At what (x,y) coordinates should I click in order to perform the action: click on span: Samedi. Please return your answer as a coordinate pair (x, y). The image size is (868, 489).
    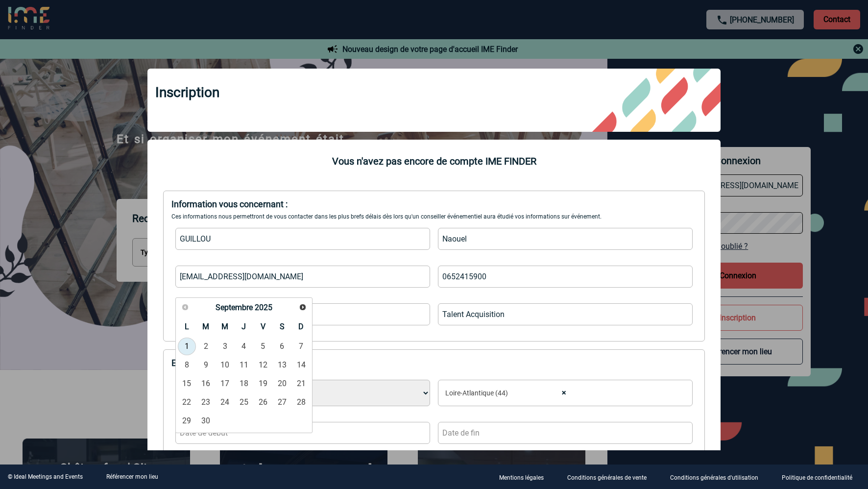
    Looking at the image, I should click on (282, 326).